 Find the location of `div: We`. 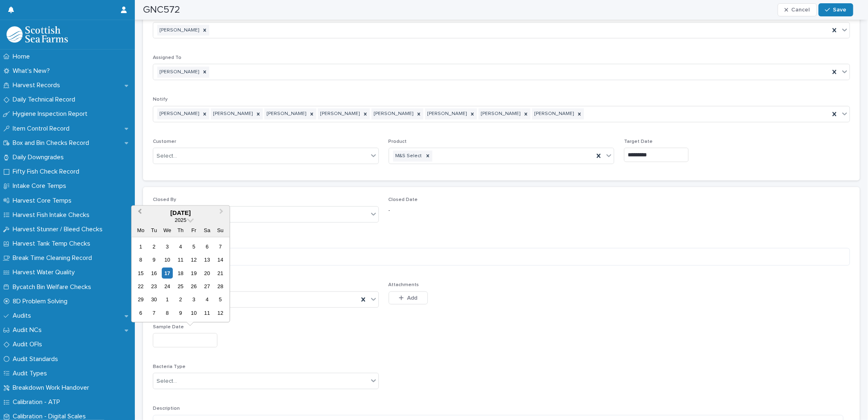

div: We is located at coordinates (167, 230).